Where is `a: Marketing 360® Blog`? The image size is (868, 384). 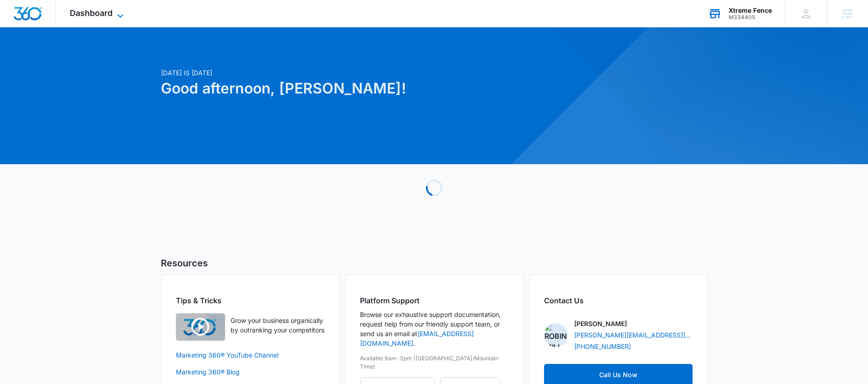 a: Marketing 360® Blog is located at coordinates (250, 372).